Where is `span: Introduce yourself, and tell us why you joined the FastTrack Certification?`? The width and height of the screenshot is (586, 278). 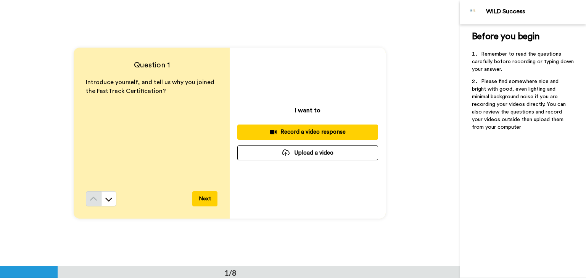 span: Introduce yourself, and tell us why you joined the FastTrack Certification? is located at coordinates (151, 87).